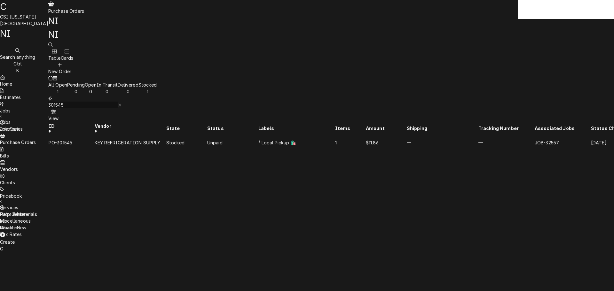 The height and width of the screenshot is (291, 614). What do you see at coordinates (71, 143) in the screenshot?
I see `div: PO-301545` at bounding box center [71, 143].